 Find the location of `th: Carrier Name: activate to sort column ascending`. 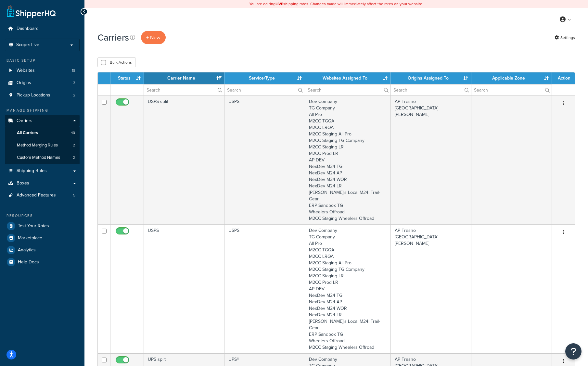

th: Carrier Name: activate to sort column ascending is located at coordinates (184, 78).